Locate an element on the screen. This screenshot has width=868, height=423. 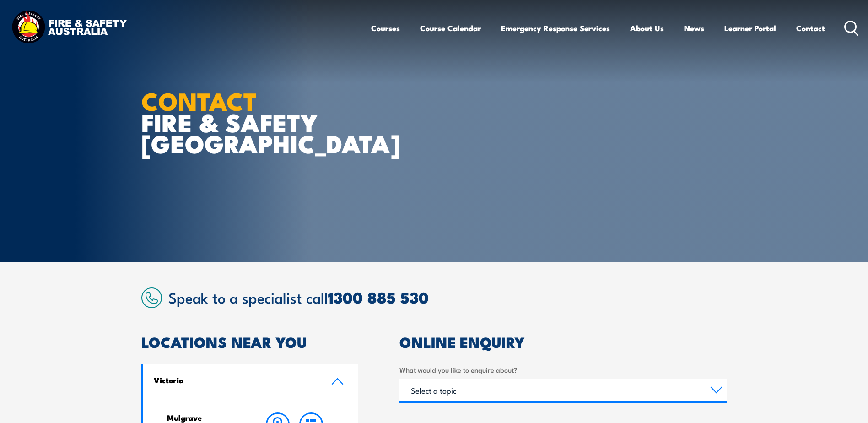
a: About Us is located at coordinates (647, 28).